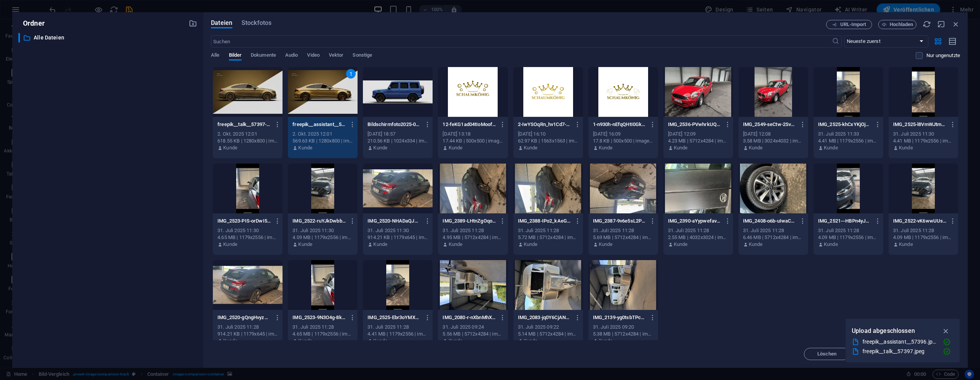 The image size is (980, 380). Describe the element at coordinates (620, 125) in the screenshot. I see `p: 1-n930h-nEfqQHtI0Gk4_U_w.png` at that location.